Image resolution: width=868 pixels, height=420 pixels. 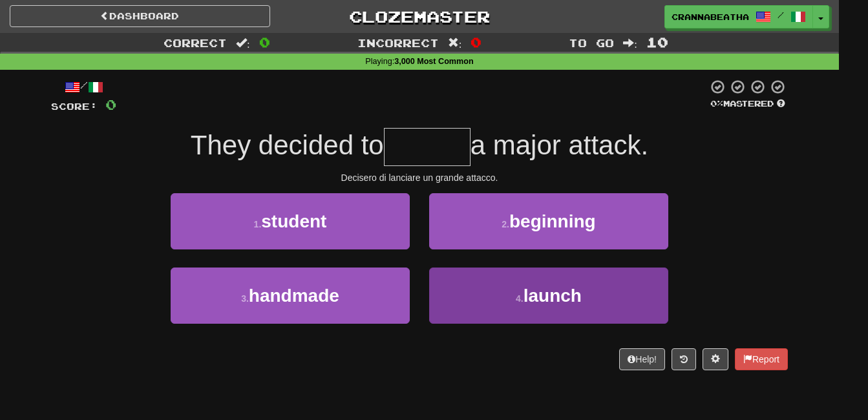 I want to click on small: 3 ., so click(x=245, y=298).